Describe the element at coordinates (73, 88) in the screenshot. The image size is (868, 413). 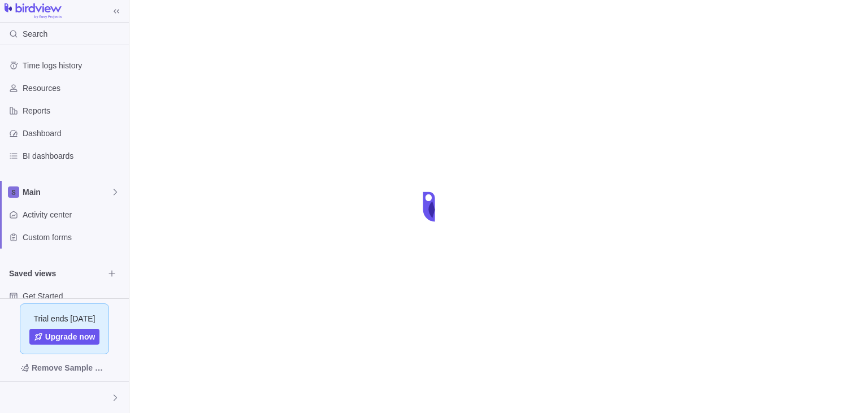
I see `span: Resources` at that location.